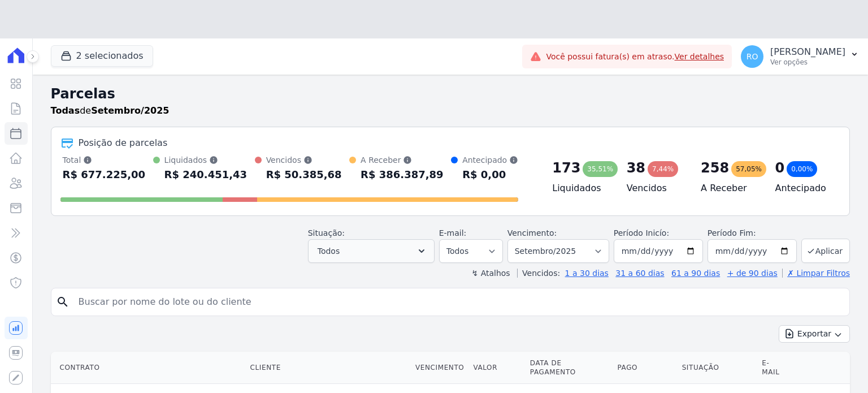 The width and height of the screenshot is (868, 393). Describe the element at coordinates (815, 334) in the screenshot. I see `button: Exportar` at that location.